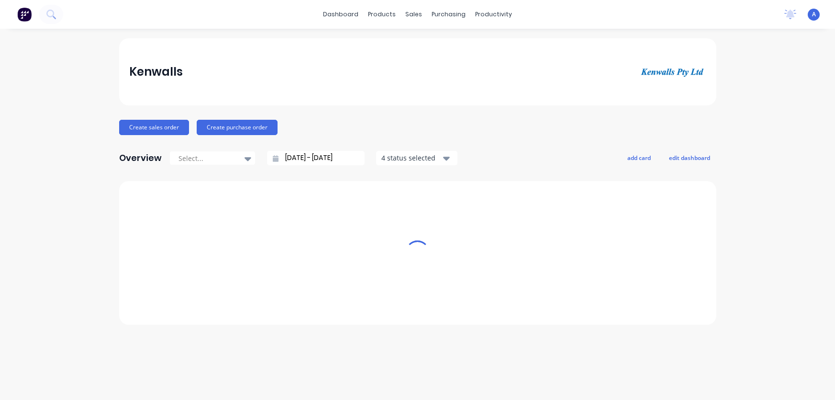  I want to click on div: Overview, so click(140, 158).